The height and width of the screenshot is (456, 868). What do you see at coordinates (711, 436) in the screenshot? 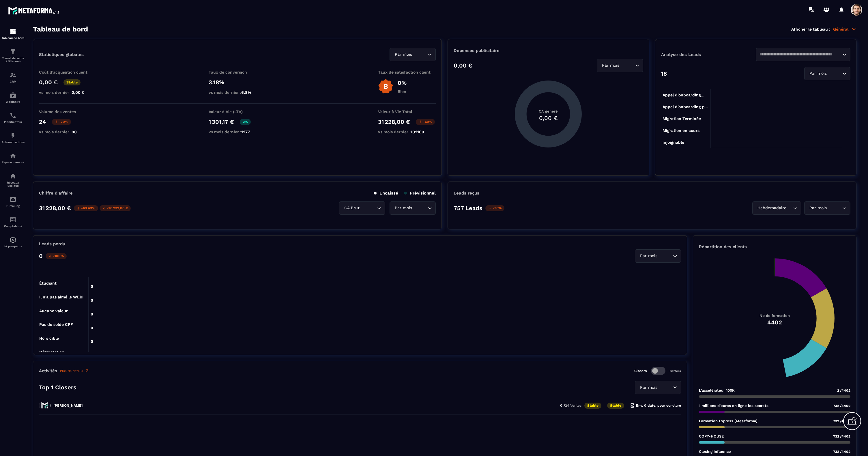
I see `p: COPY-HOUSE` at bounding box center [711, 436].